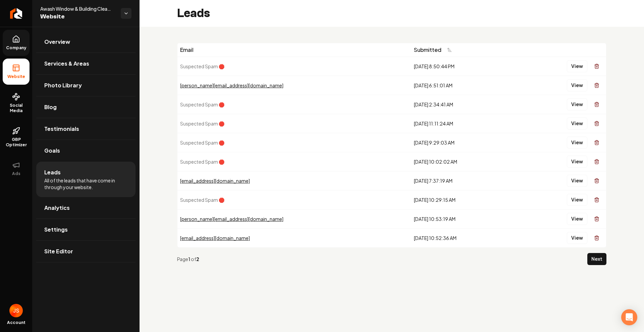 Image resolution: width=644 pixels, height=332 pixels. Describe the element at coordinates (86, 42) in the screenshot. I see `a: Overview` at that location.